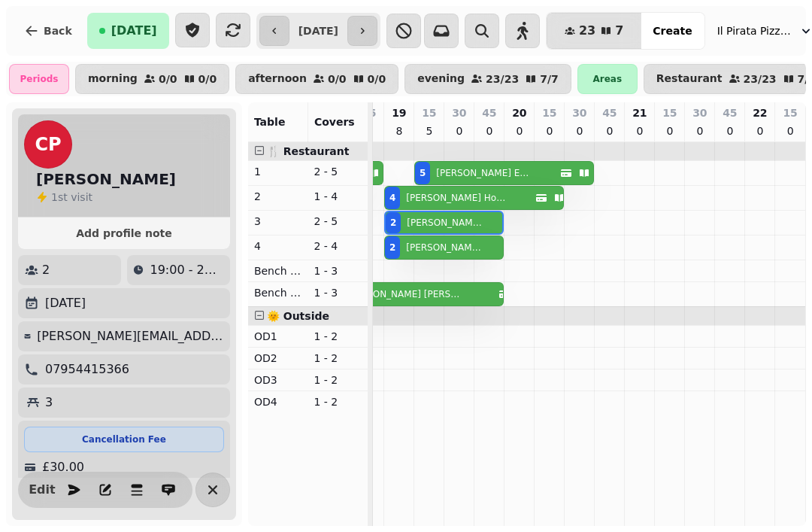 The width and height of the screenshot is (812, 532). I want to click on p: 07954415366, so click(88, 369).